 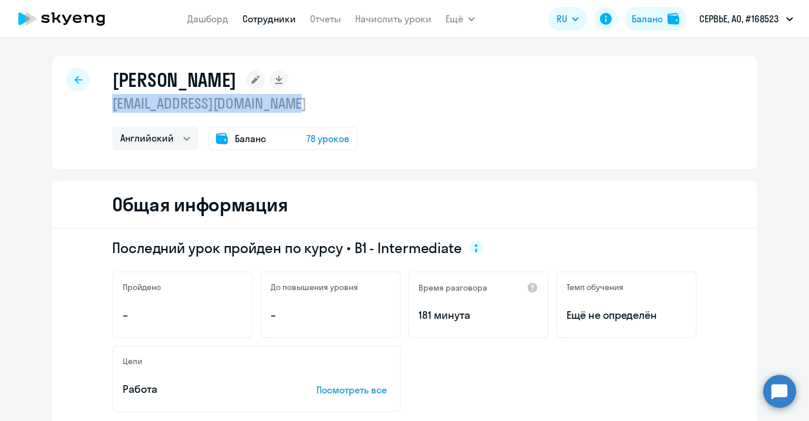 What do you see at coordinates (269, 19) in the screenshot?
I see `a: Сотрудники` at bounding box center [269, 19].